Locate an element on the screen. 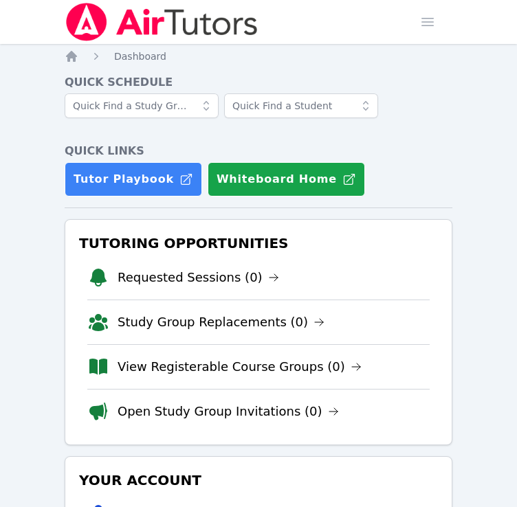  a: Study Group Replacements (0) is located at coordinates (221, 322).